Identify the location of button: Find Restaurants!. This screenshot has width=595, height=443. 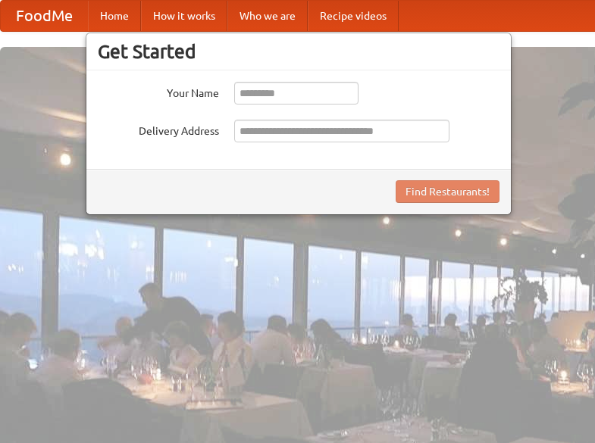
(447, 192).